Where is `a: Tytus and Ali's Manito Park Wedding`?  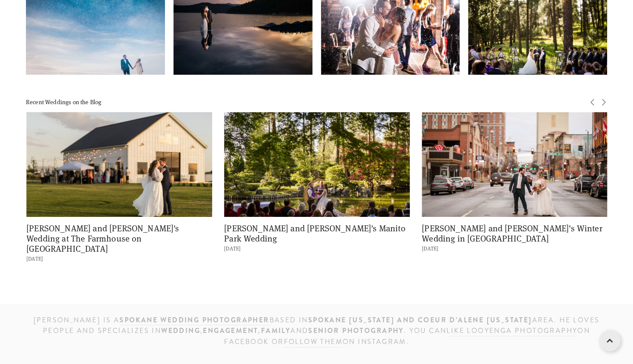 a: Tytus and Ali's Manito Park Wedding is located at coordinates (317, 165).